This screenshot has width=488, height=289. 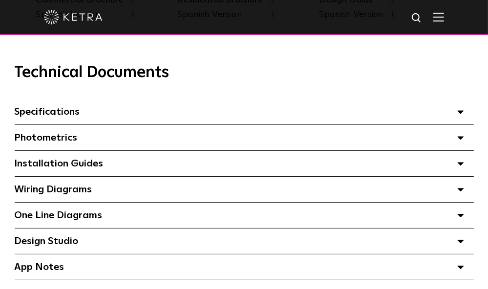 What do you see at coordinates (46, 242) in the screenshot?
I see `span: Design Studio` at bounding box center [46, 242].